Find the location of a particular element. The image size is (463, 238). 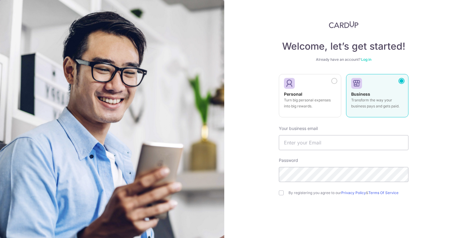

a: Business Transform the way your business pays and gets paid. is located at coordinates (377, 98).